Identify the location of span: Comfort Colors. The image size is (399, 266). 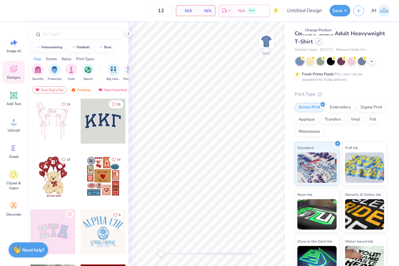
(306, 50).